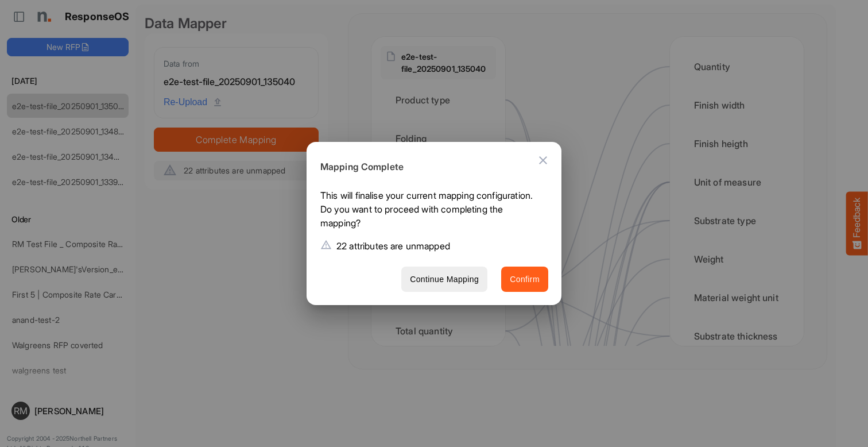  Describe the element at coordinates (445, 279) in the screenshot. I see `span: Continue Mapping` at that location.